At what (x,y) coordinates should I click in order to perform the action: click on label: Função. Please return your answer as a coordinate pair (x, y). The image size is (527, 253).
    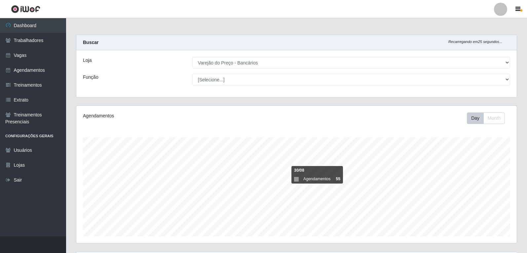
    Looking at the image, I should click on (90, 77).